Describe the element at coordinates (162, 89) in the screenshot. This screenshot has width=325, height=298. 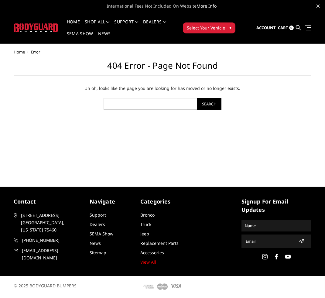
I see `p: Uh oh, looks like the page you are looking for has moved or no longer exists.` at that location.